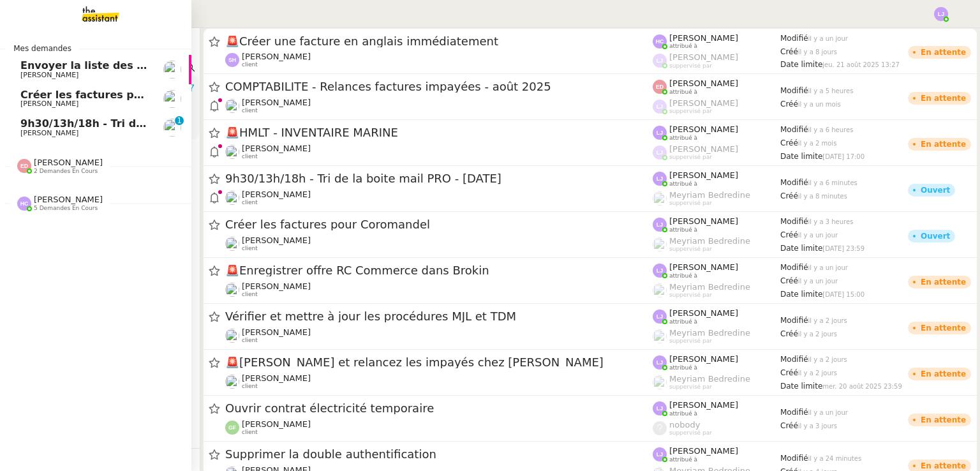 This screenshot has height=471, width=980. I want to click on span: il y a 3 heures, so click(830, 221).